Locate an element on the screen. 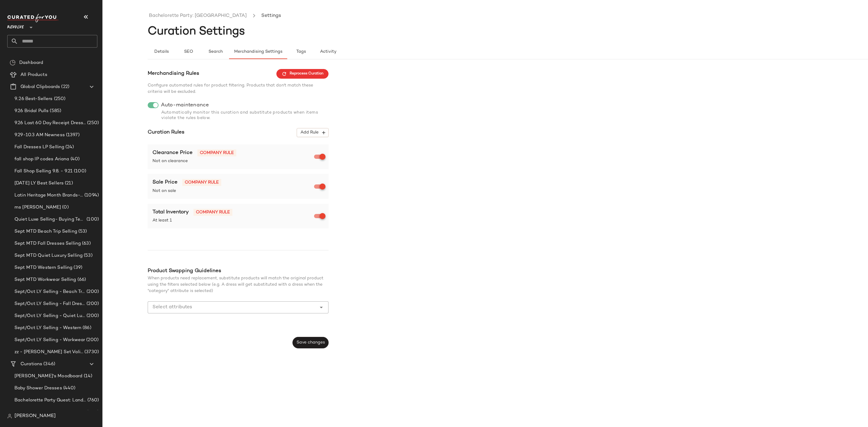 Image resolution: width=868 pixels, height=427 pixels. span: Details is located at coordinates (161, 52).